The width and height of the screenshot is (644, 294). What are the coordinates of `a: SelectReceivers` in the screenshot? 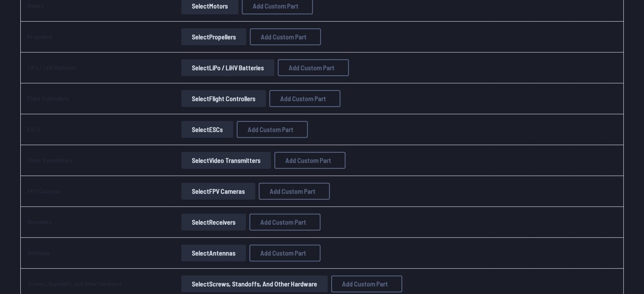 It's located at (213, 222).